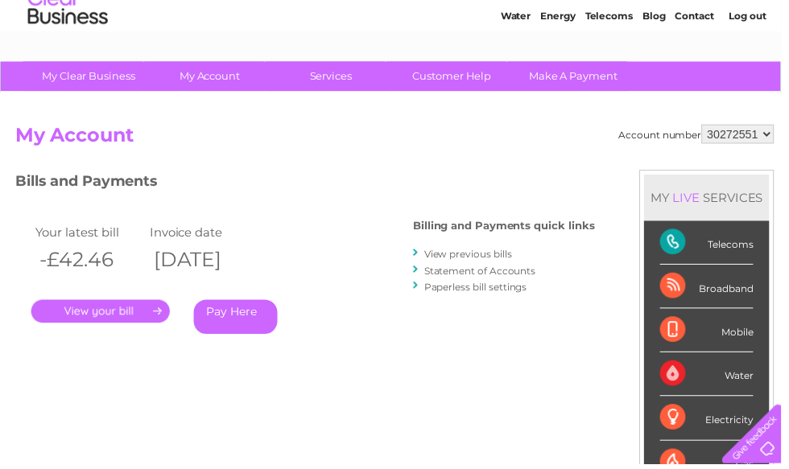  Describe the element at coordinates (541, 18) in the screenshot. I see `span: 0333 014 3131` at that location.